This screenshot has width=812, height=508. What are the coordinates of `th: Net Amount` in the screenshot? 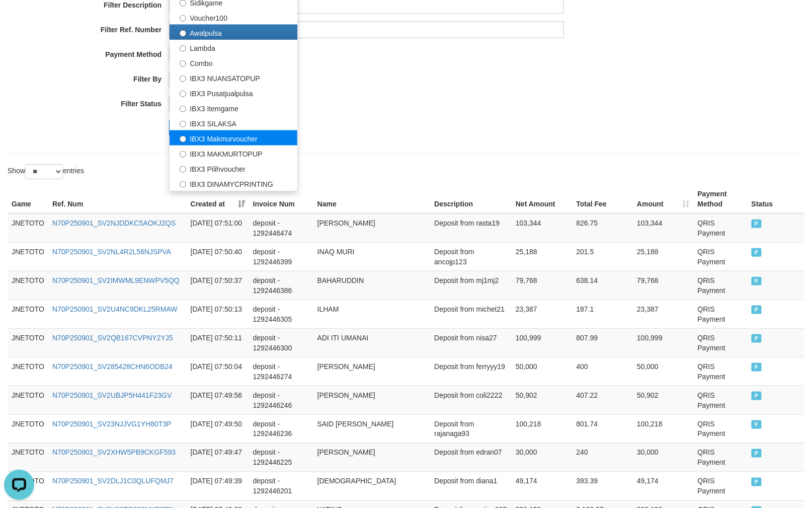 It's located at (542, 199).